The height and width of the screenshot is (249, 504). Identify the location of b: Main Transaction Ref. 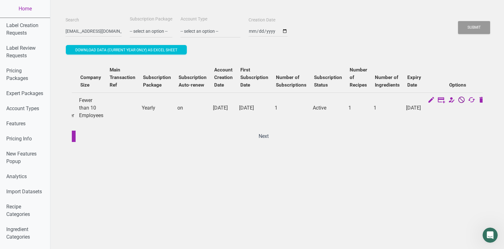
(123, 78).